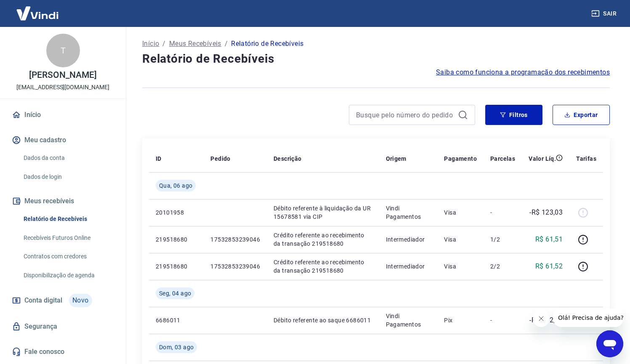  Describe the element at coordinates (62, 140) in the screenshot. I see `button: Meu cadastro` at that location.